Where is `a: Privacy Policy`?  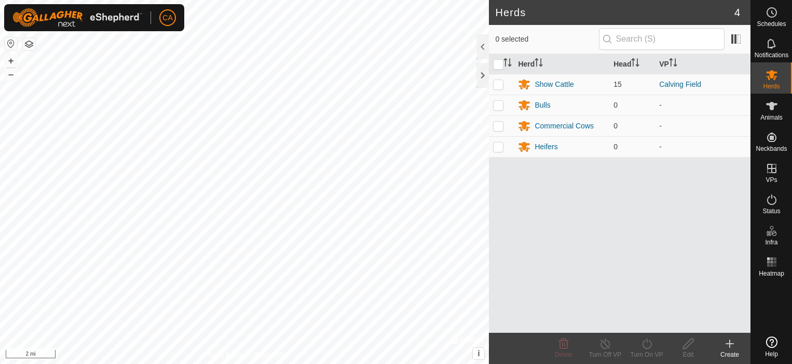 a: Privacy Policy is located at coordinates (223, 355).